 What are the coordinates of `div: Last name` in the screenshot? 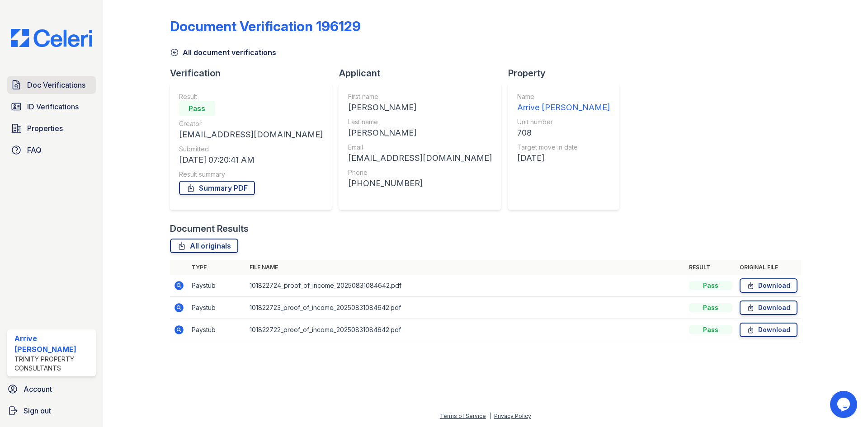 It's located at (420, 122).